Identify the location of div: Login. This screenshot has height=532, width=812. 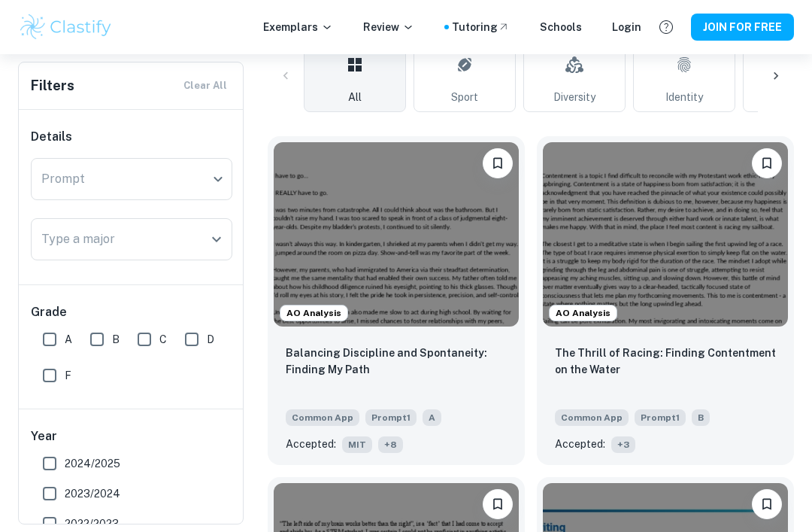
(626, 27).